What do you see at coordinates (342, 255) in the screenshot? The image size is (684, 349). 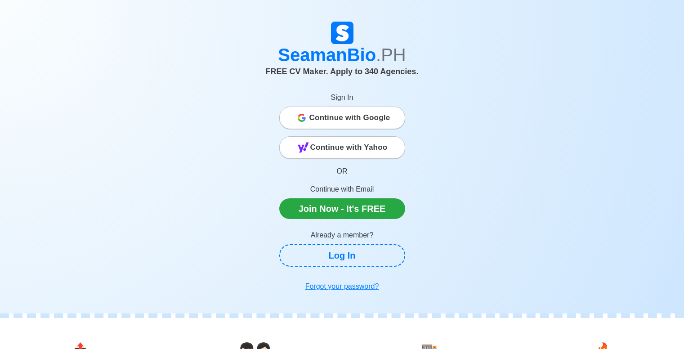 I see `a: Log In` at bounding box center [342, 255].